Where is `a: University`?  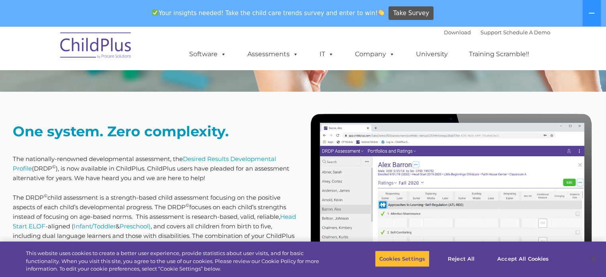 a: University is located at coordinates (432, 54).